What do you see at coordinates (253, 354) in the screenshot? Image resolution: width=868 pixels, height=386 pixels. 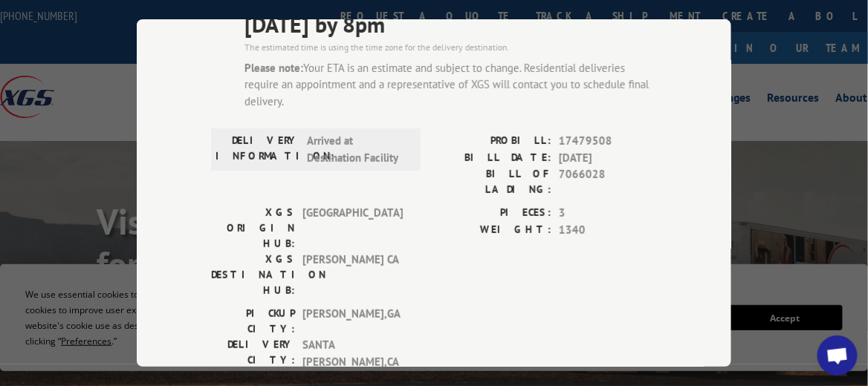 I see `label: DELIVERY CITY:` at bounding box center [253, 354].